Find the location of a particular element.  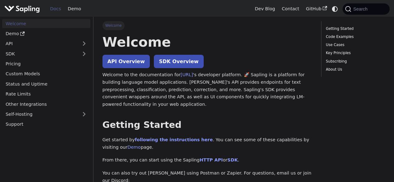

a: Getting Started is located at coordinates (354, 29).